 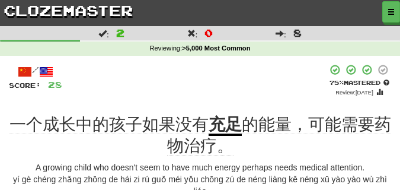 What do you see at coordinates (359, 82) in the screenshot?
I see `div: Mastered` at bounding box center [359, 82].